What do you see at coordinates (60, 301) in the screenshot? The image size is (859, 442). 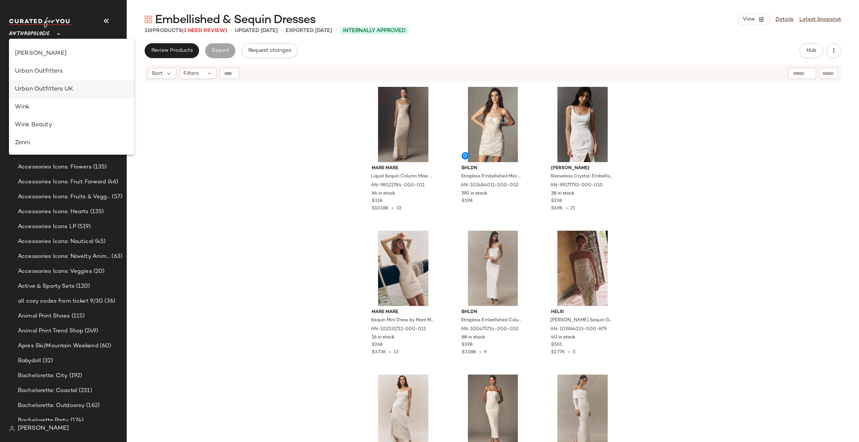 I see `span: all cozy codes from ticket 9/30` at bounding box center [60, 301].